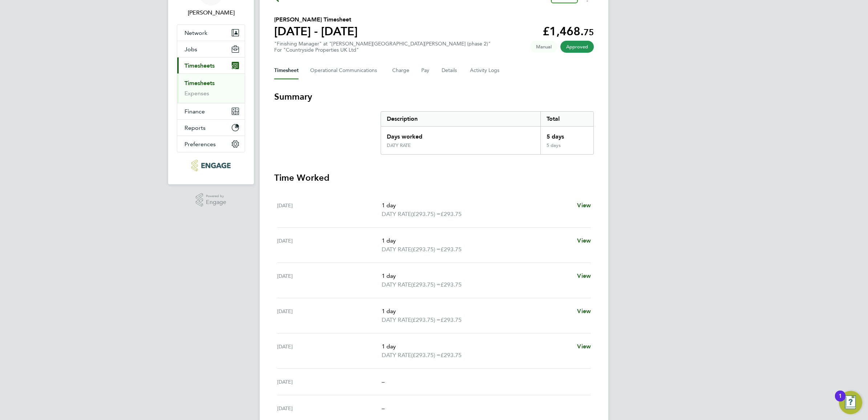 The image size is (868, 420). Describe the element at coordinates (345, 71) in the screenshot. I see `button: Operational Communications` at that location.